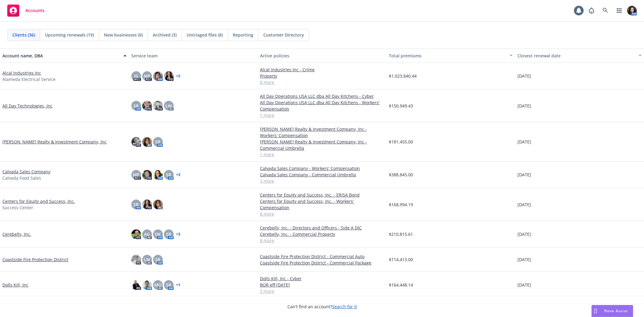 This screenshot has width=644, height=317. I want to click on span: $114,413.00, so click(401, 259).